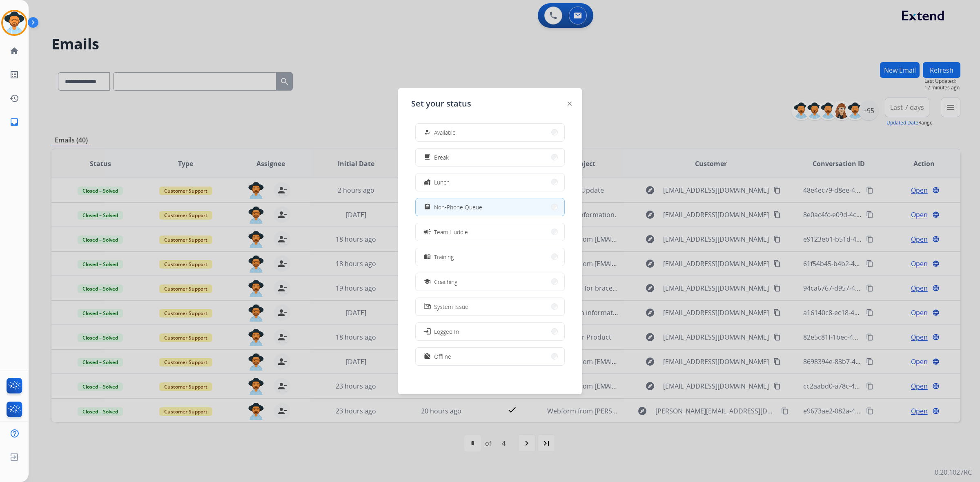  Describe the element at coordinates (15, 122) in the screenshot. I see `mat-icon: inbox` at that location.